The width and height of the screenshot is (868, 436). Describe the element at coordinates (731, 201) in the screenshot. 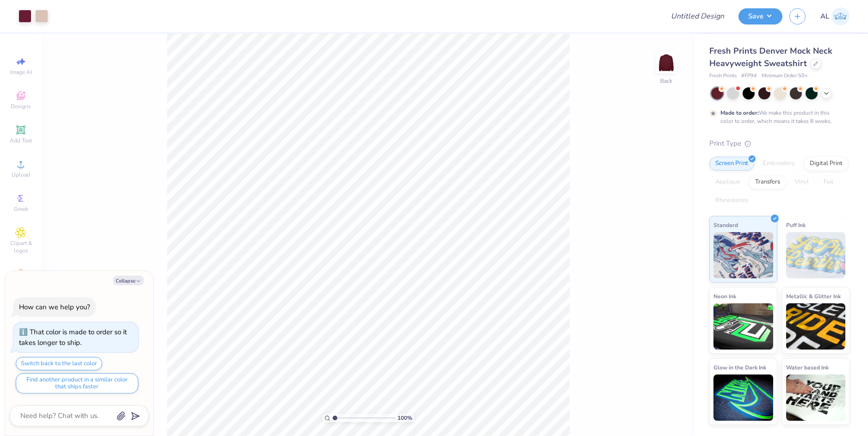

I see `div: Rhinestones` at that location.